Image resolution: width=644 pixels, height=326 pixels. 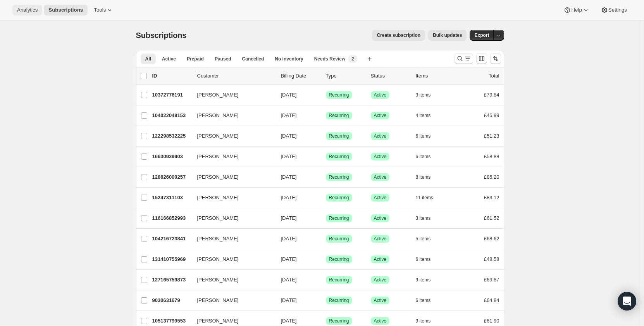 What do you see at coordinates (27, 10) in the screenshot?
I see `span: Analytics` at bounding box center [27, 10].